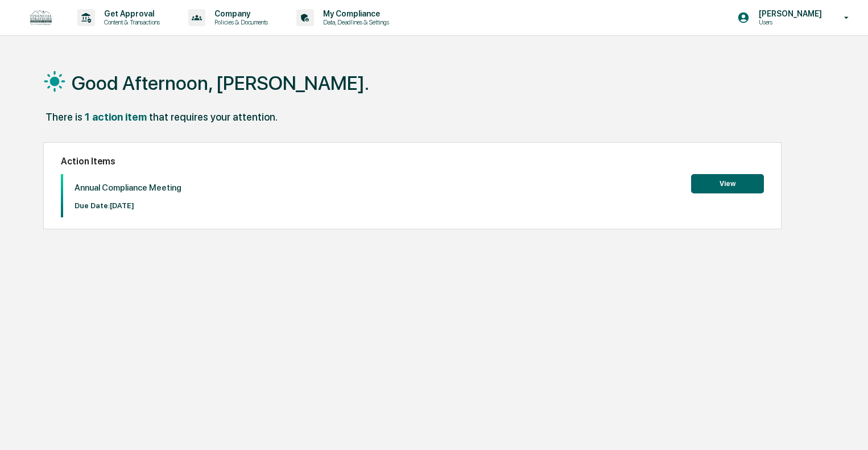  Describe the element at coordinates (354, 14) in the screenshot. I see `p: My Compliance` at that location.